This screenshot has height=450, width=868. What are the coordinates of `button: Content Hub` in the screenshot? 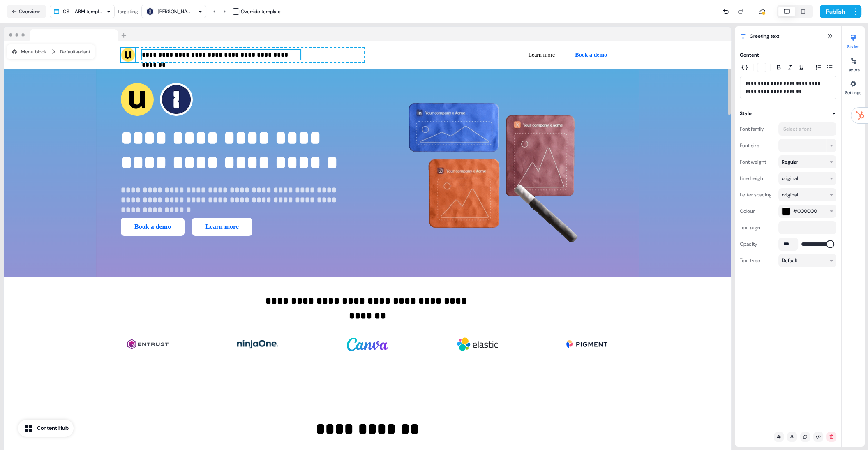 It's located at (46, 428).